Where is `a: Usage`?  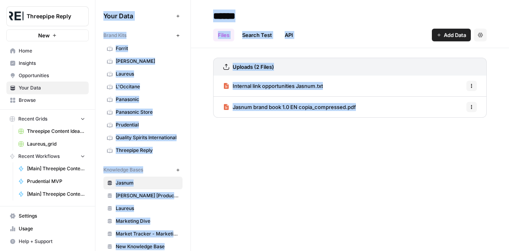 a: Usage is located at coordinates (47, 228).